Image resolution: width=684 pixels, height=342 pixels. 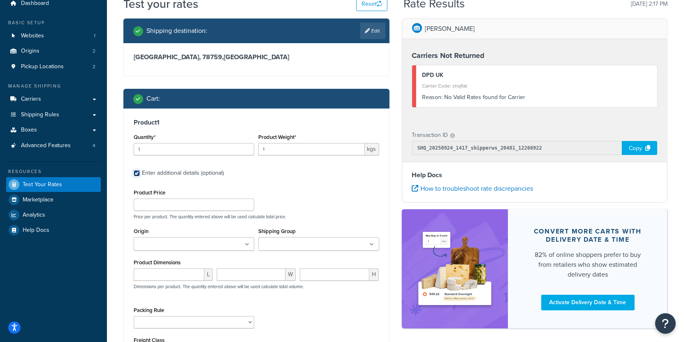 What do you see at coordinates (53, 115) in the screenshot?
I see `li: Shipping Rules` at bounding box center [53, 115].